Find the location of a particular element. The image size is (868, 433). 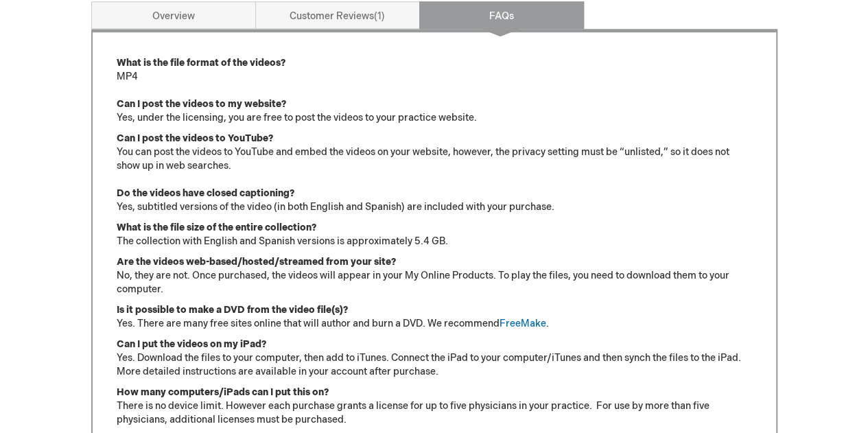

p: You can post the videos to YouTube and embed the videos on your website, however, the privacy set... is located at coordinates (434, 172).